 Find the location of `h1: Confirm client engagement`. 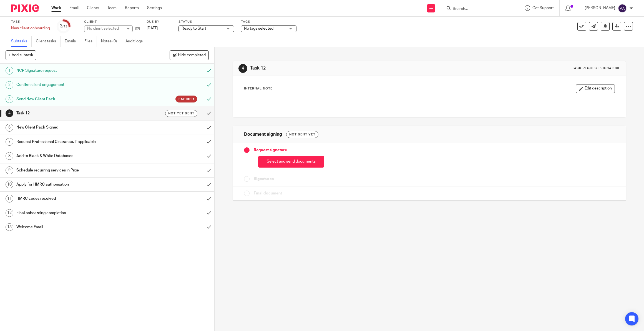

h1: Confirm client engagement is located at coordinates (76, 85).